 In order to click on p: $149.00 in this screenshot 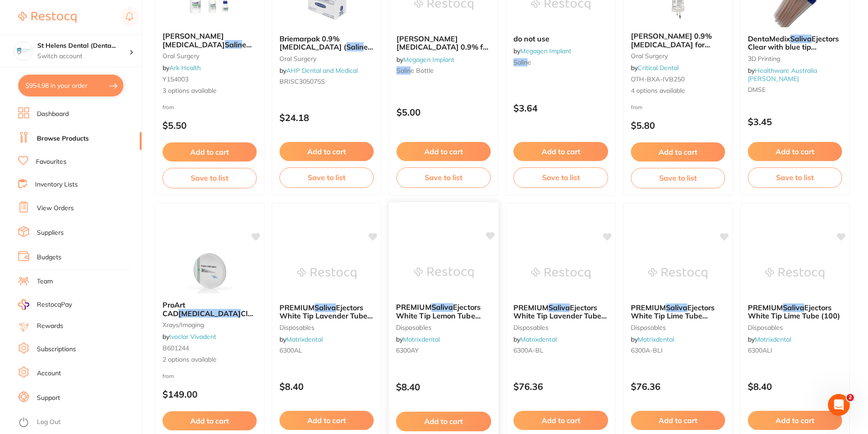, I will do `click(209, 394)`.